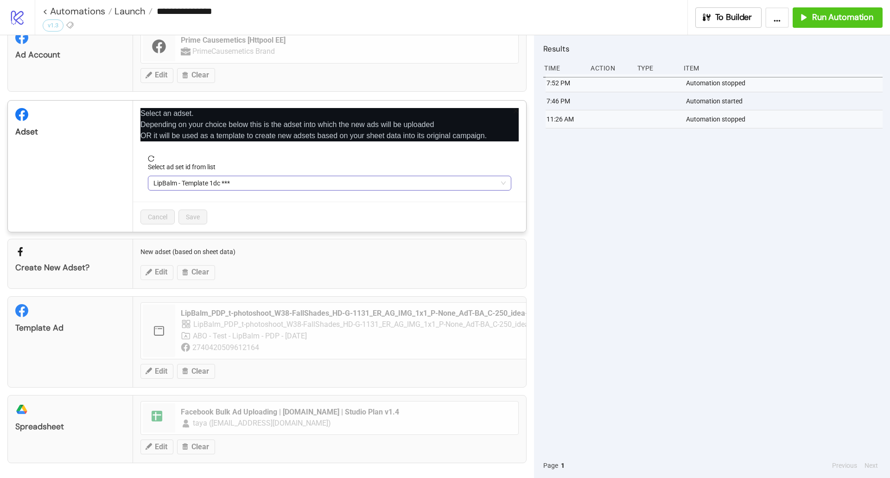 The image size is (890, 478). What do you see at coordinates (53, 25) in the screenshot?
I see `div: v1.3` at bounding box center [53, 25].